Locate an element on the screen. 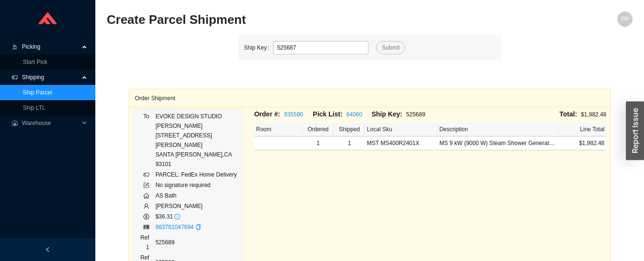 The width and height of the screenshot is (644, 261). td: $1,982.48 is located at coordinates (582, 143).